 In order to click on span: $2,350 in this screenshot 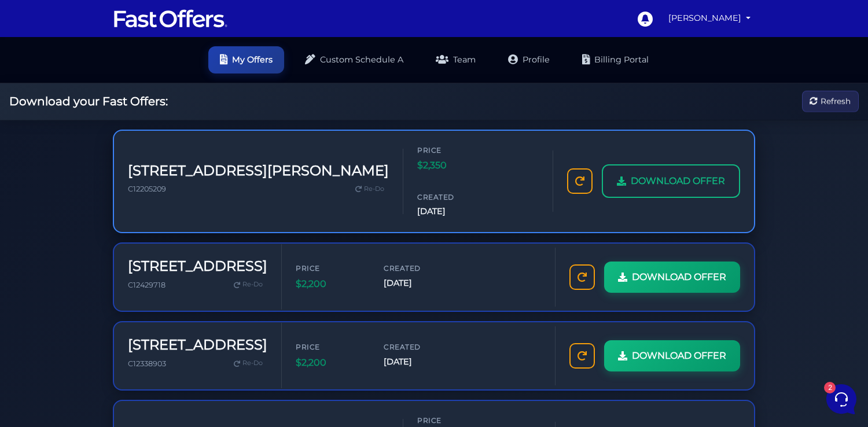, I will do `click(452, 165)`.